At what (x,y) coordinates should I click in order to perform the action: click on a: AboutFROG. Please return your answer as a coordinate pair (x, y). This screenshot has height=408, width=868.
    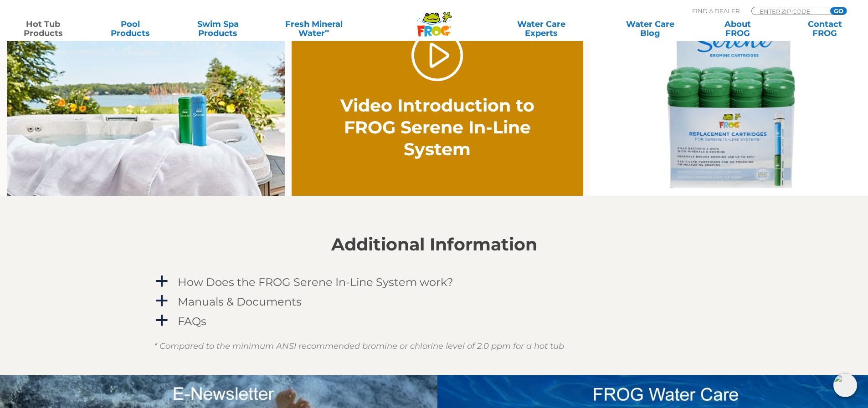
    Looking at the image, I should click on (737, 29).